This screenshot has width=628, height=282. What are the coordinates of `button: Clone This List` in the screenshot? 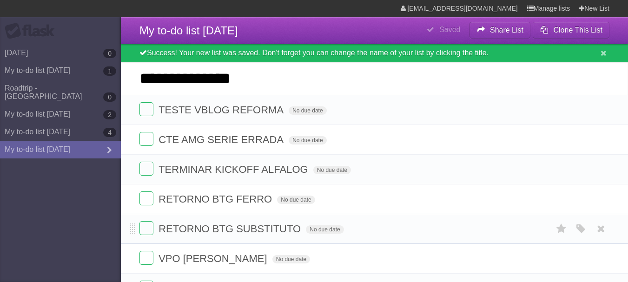 It's located at (571, 30).